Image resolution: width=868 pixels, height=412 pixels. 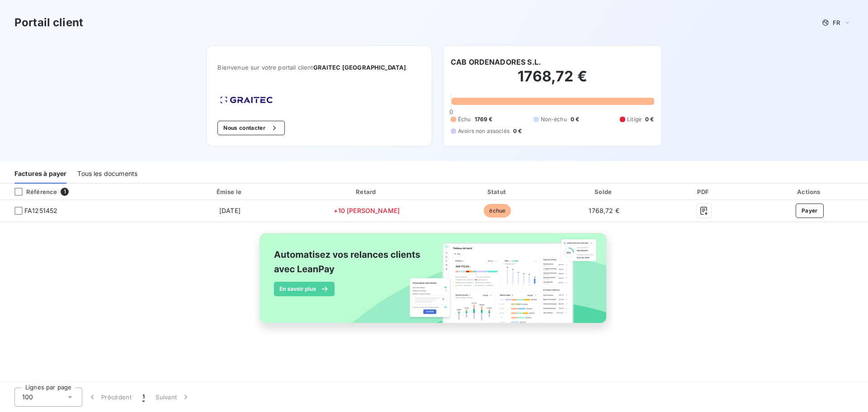 I want to click on div: Statut, so click(x=498, y=191).